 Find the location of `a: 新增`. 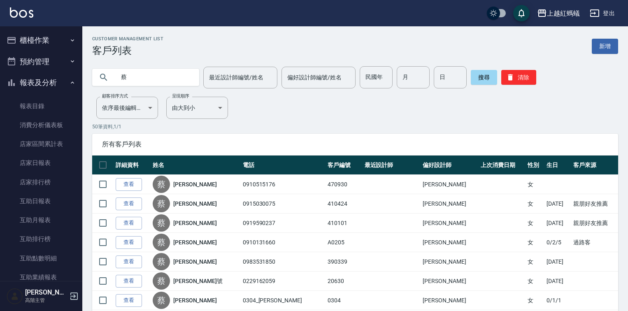

a: 新增 is located at coordinates (605, 46).